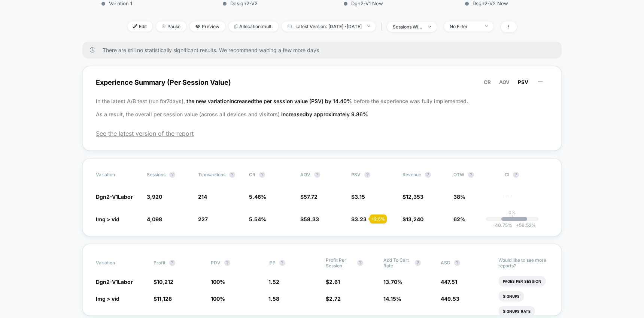 This screenshot has height=318, width=644. I want to click on span: 1.52, so click(274, 281).